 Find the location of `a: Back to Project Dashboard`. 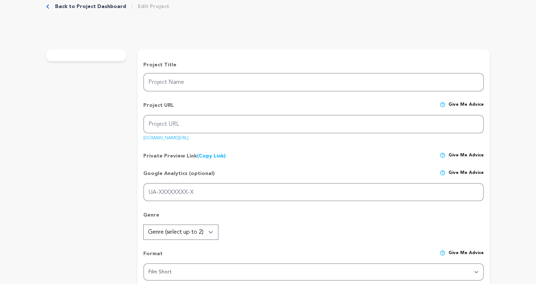

a: Back to Project Dashboard is located at coordinates (90, 7).